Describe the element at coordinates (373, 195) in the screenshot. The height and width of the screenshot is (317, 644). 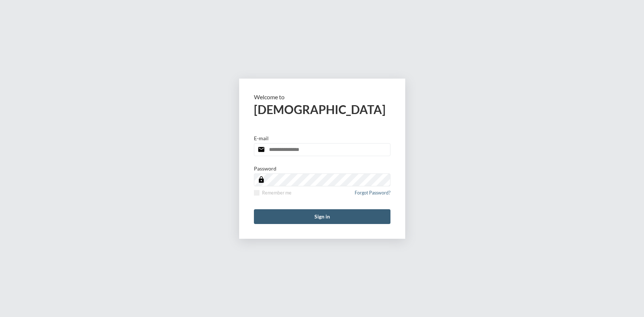
I see `a: Forgot Password?` at that location.